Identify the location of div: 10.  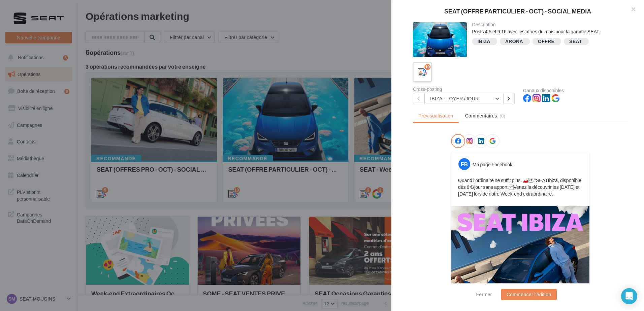
(427, 67).